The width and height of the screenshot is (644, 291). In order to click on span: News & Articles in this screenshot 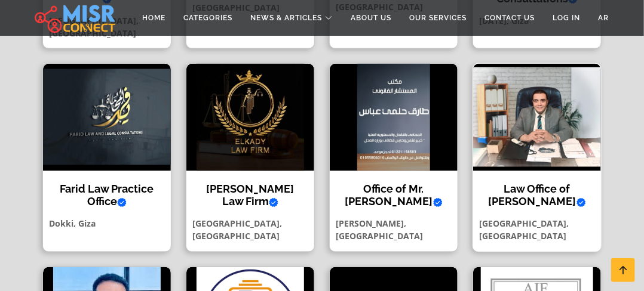, I will do `click(287, 18)`.